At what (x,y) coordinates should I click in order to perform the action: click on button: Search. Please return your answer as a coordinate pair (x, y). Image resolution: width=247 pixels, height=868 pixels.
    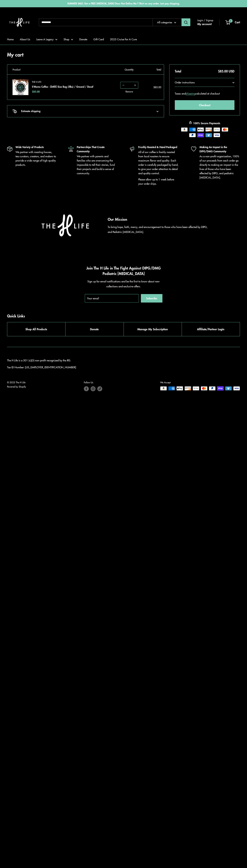
    Looking at the image, I should click on (186, 22).